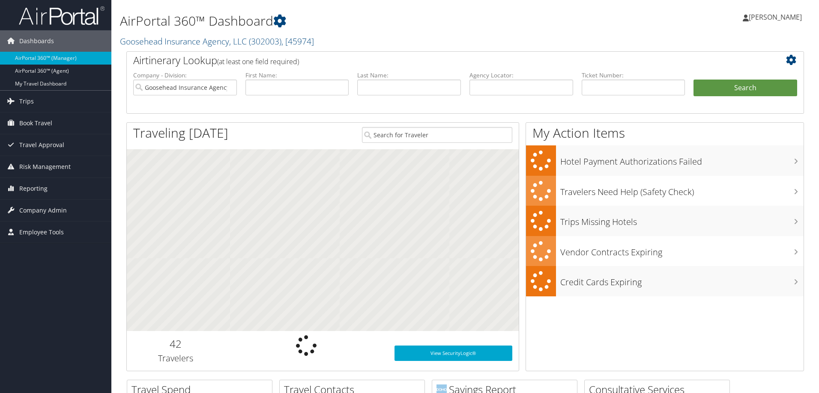  I want to click on span: Company Admin, so click(43, 211).